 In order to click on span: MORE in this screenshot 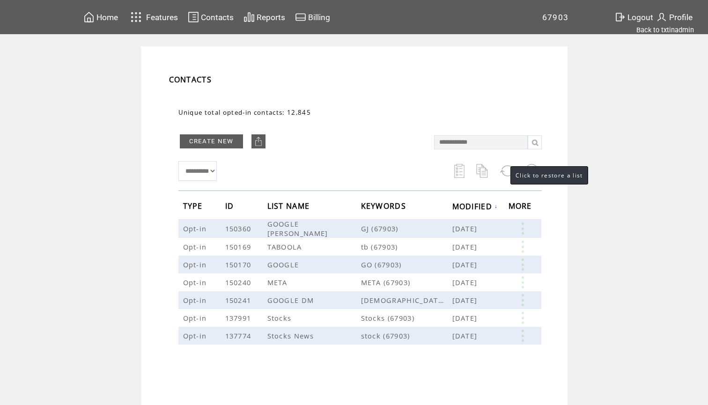, I will do `click(521, 207)`.